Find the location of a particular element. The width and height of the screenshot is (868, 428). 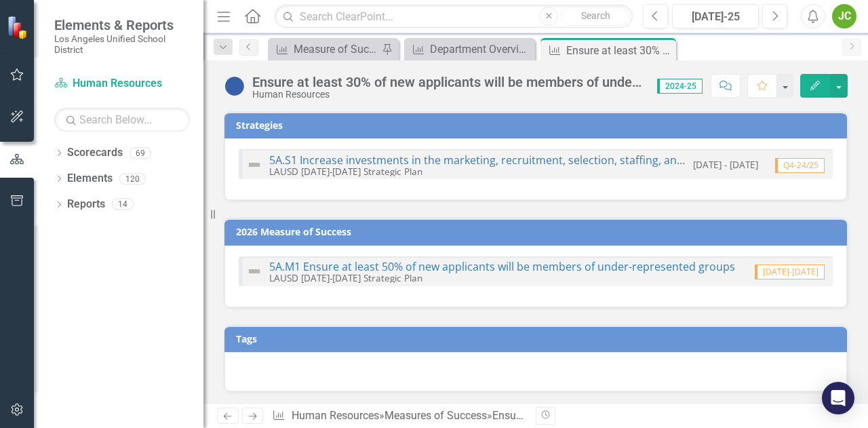

div: Measure of Success - Scorecard Report is located at coordinates (336, 49).